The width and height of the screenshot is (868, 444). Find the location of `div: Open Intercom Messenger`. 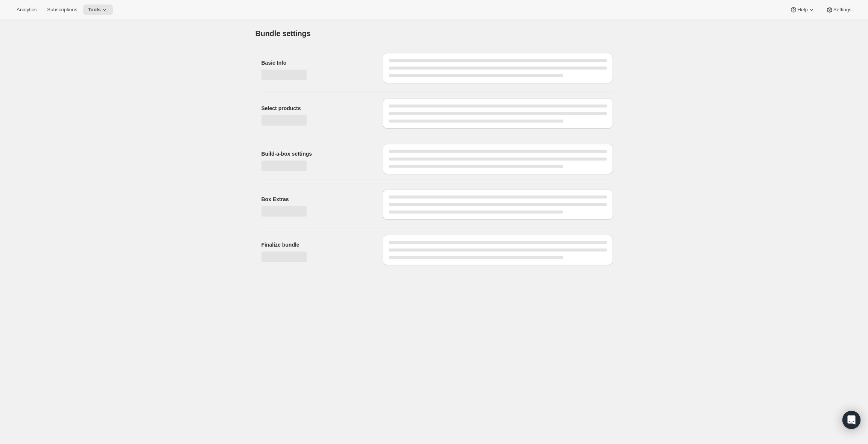

div: Open Intercom Messenger is located at coordinates (851, 420).